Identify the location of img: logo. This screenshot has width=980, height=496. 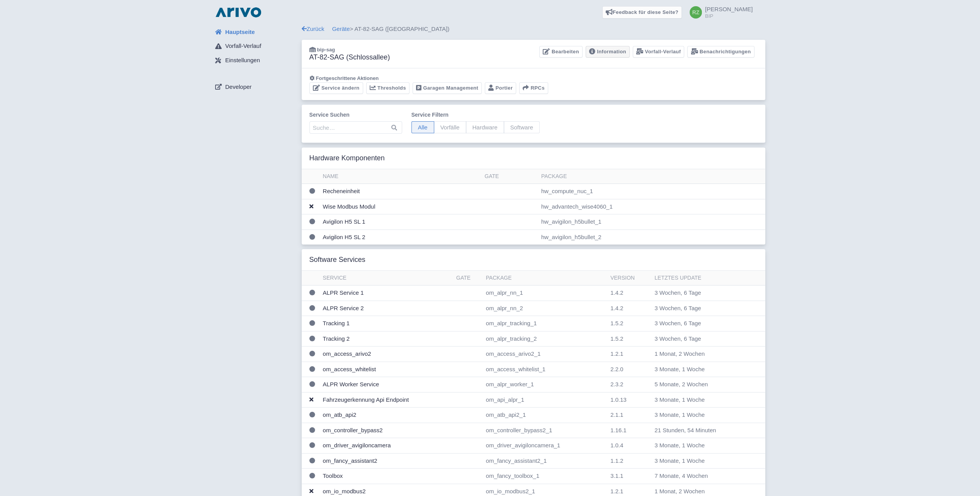
(238, 12).